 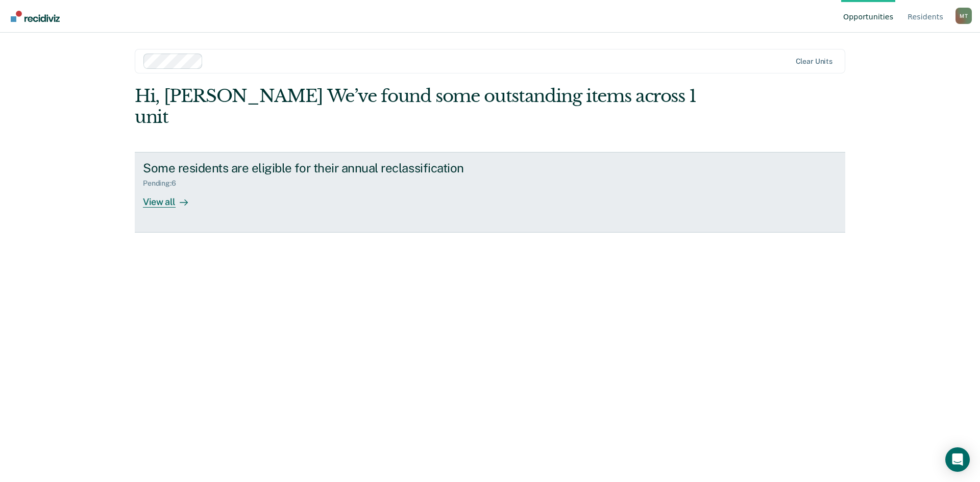 I want to click on button: Profile dropdown button, so click(x=963, y=16).